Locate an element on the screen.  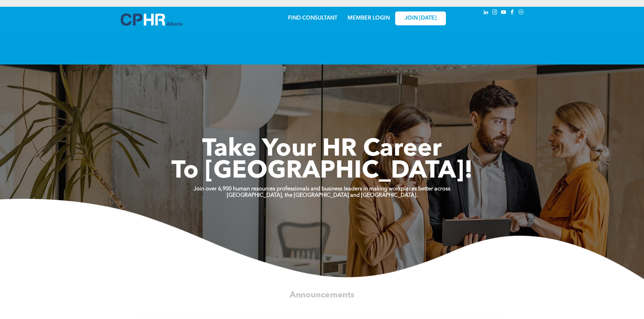
a: youtube is located at coordinates (504, 13).